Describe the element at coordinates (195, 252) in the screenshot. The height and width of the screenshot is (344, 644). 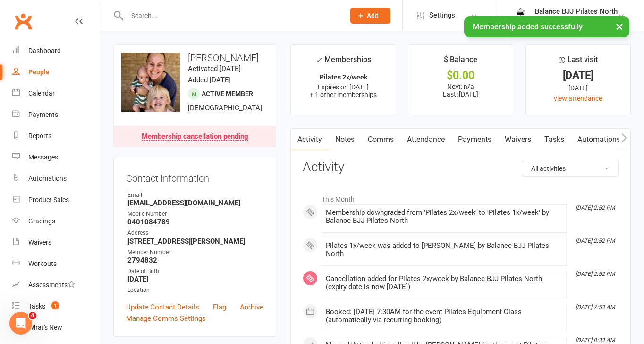
I see `div: Member Number` at that location.